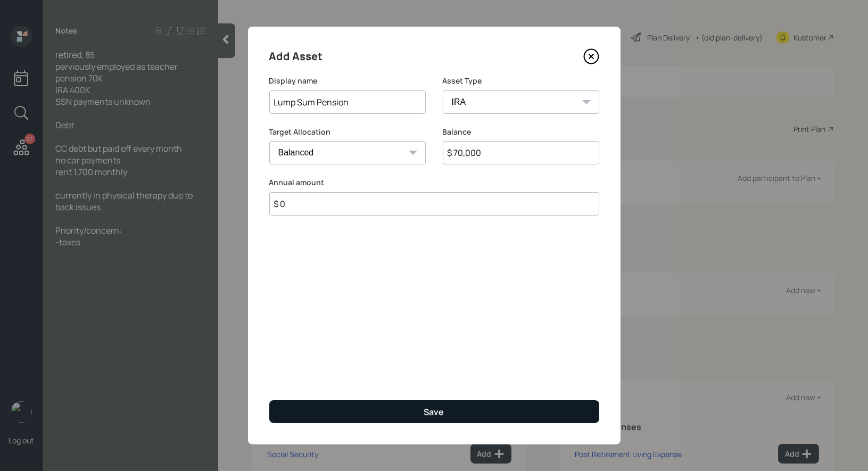  What do you see at coordinates (435, 182) in the screenshot?
I see `label: Annual amount` at bounding box center [435, 182].